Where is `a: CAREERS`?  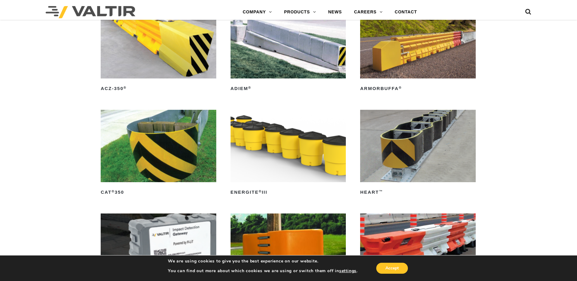
a: CAREERS is located at coordinates (368, 12).